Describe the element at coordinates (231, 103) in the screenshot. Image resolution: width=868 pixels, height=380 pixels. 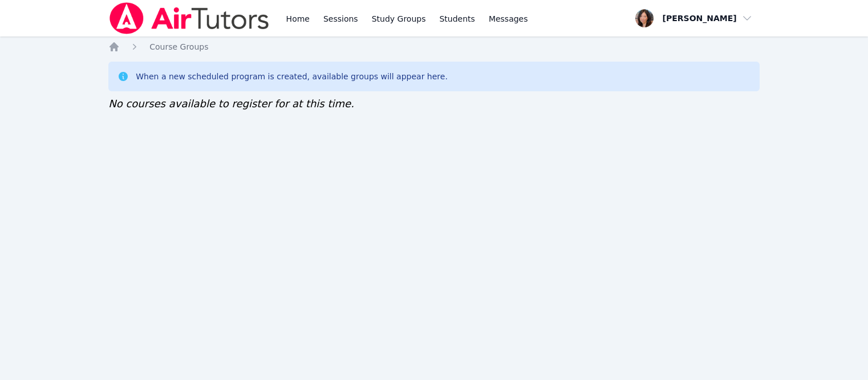
I see `span: No courses available to register for at this time.` at that location.